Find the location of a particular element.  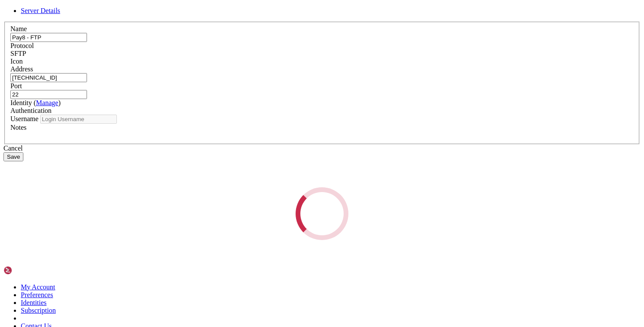

a: Server Details is located at coordinates (40, 10).